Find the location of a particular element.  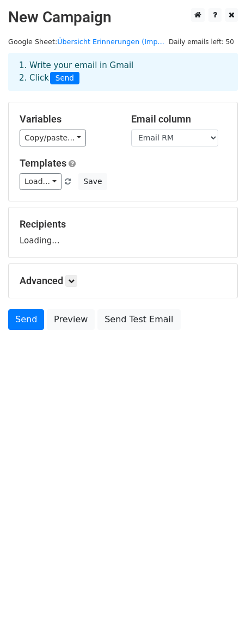

a: Send is located at coordinates (26, 320).